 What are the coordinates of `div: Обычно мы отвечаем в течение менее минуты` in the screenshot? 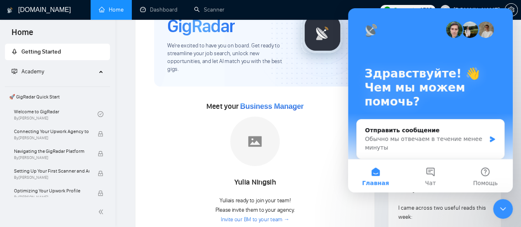 It's located at (77, 135).